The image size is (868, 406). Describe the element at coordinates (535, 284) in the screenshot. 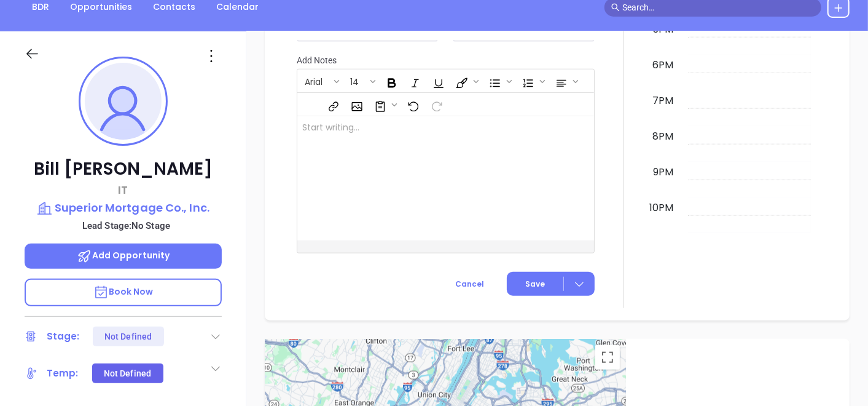

I see `span: Save` at that location.